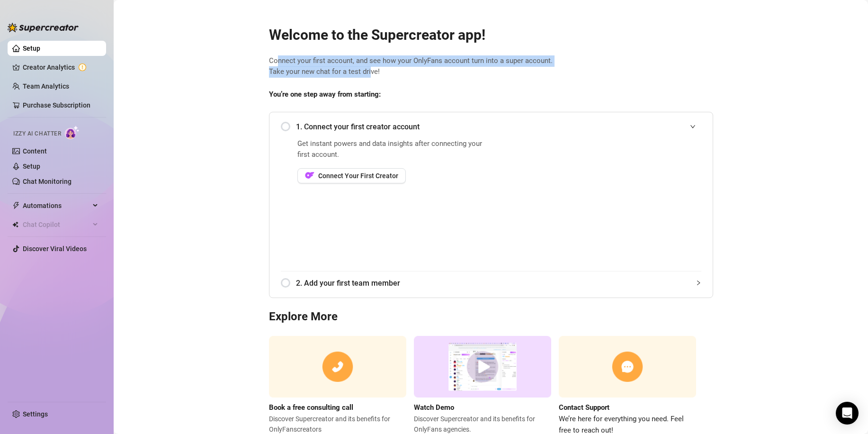  Describe the element at coordinates (54, 249) in the screenshot. I see `a: Discover Viral Videos` at that location.